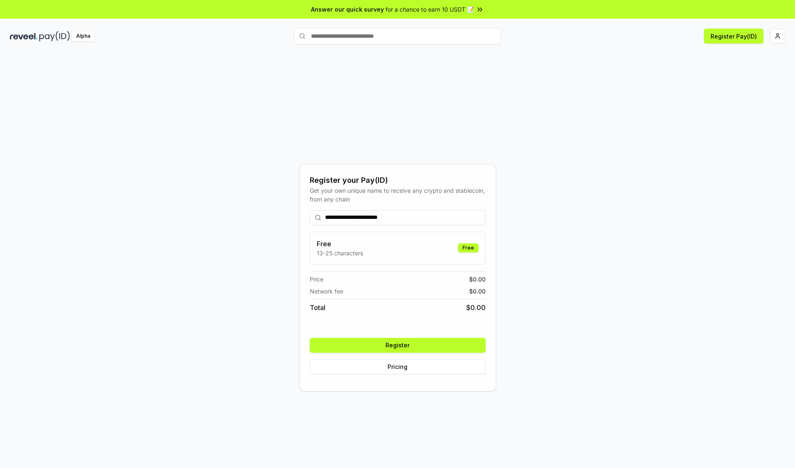 Image resolution: width=795 pixels, height=468 pixels. I want to click on span: Total, so click(318, 307).